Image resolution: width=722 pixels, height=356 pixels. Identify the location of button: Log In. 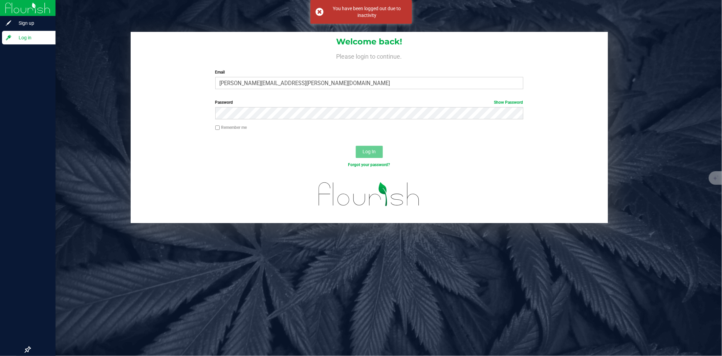
(370, 152).